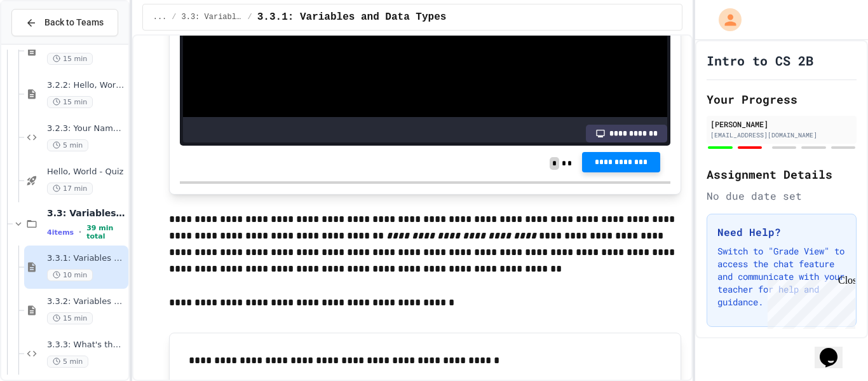 This screenshot has height=381, width=868. I want to click on div: My Account, so click(725, 20).